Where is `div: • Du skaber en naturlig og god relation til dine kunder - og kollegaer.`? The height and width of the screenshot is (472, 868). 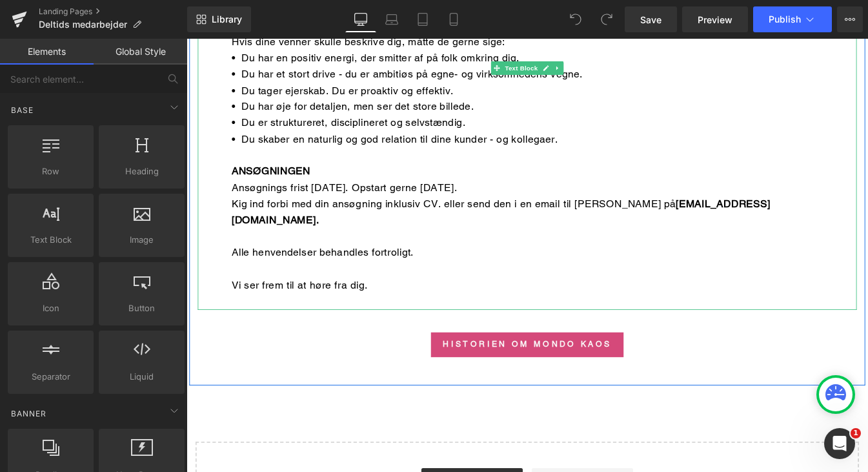 div: • Du skaber en naturlig og god relation til dine kunder - og kollegaer. is located at coordinates (391, 115).